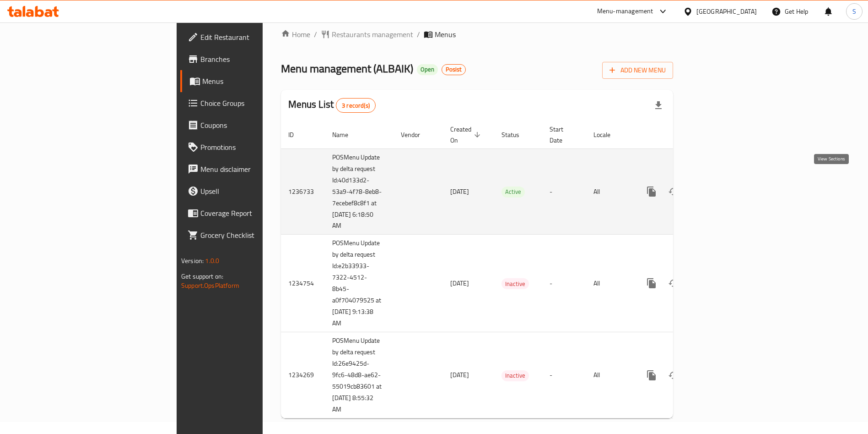 The width and height of the screenshot is (868, 434). What do you see at coordinates (356, 105) in the screenshot?
I see `div: Total records count` at bounding box center [356, 105].